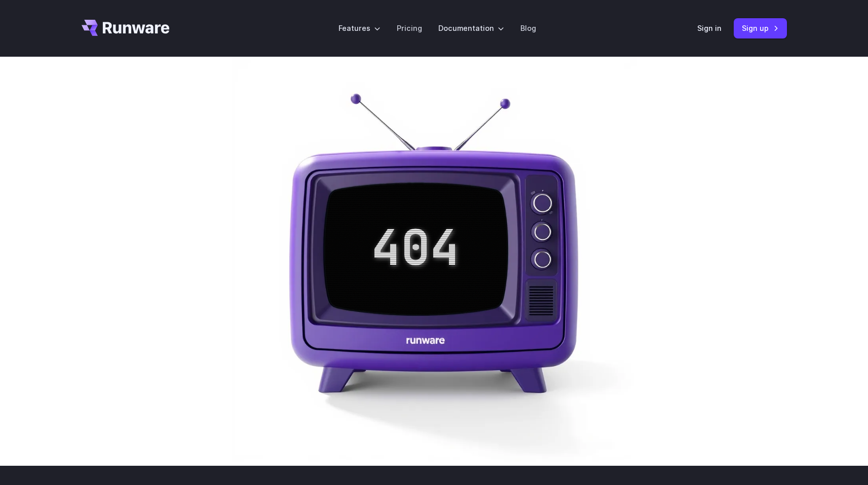  I want to click on img: Purple 3d television, so click(434, 259).